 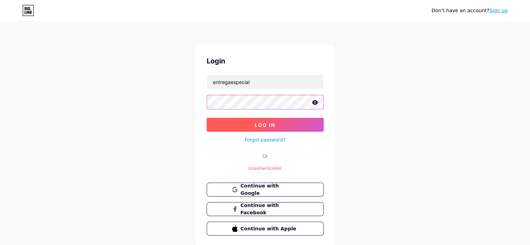 I want to click on div: Don't have an account?, so click(x=469, y=10).